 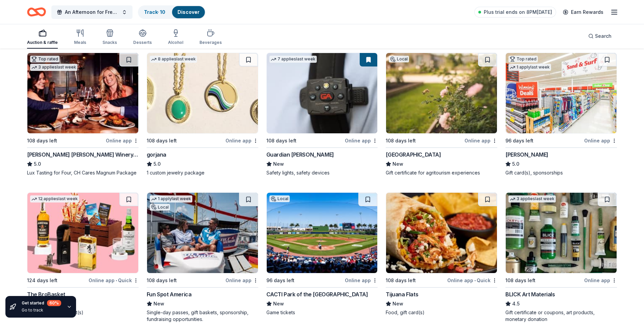 I want to click on div: Go to track, so click(x=41, y=310).